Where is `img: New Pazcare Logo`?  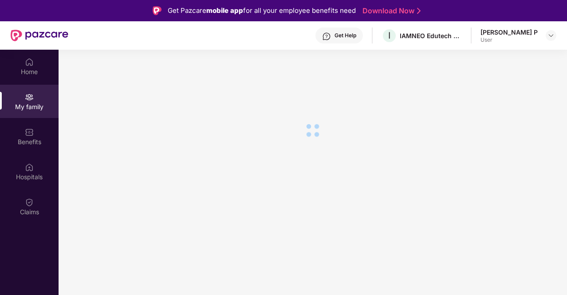 img: New Pazcare Logo is located at coordinates (40, 36).